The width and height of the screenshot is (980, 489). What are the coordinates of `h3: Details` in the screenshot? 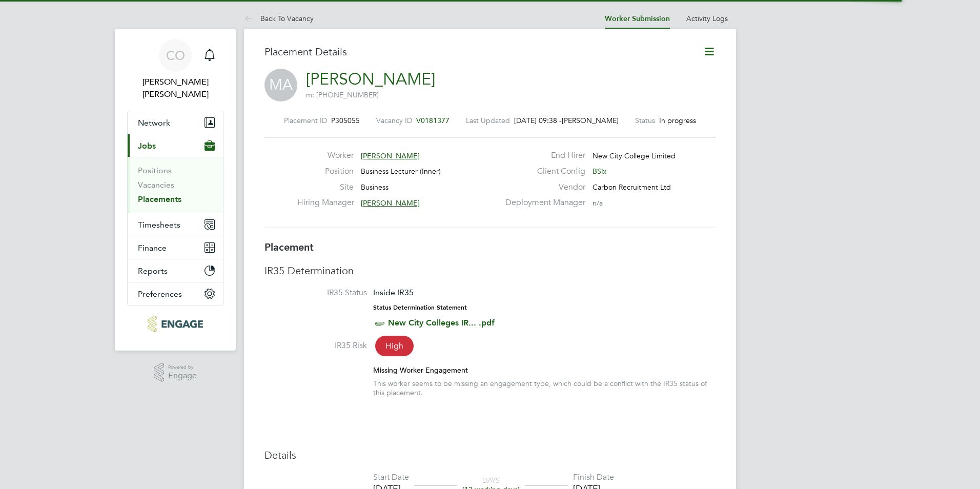 It's located at (490, 455).